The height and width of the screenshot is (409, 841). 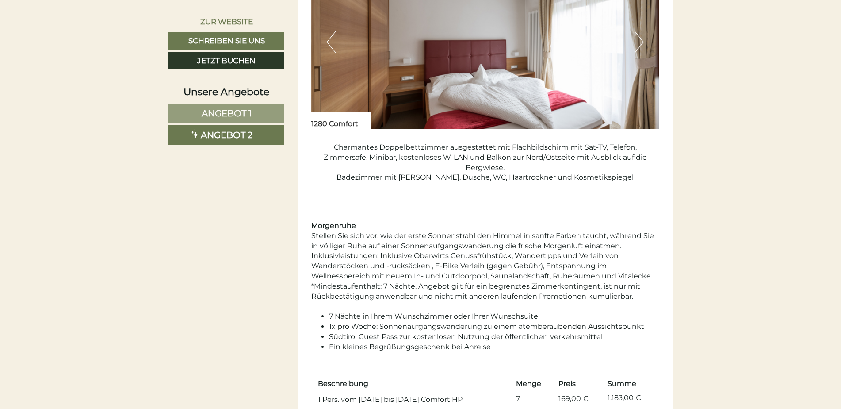 I want to click on span: Angebot 1, so click(x=226, y=113).